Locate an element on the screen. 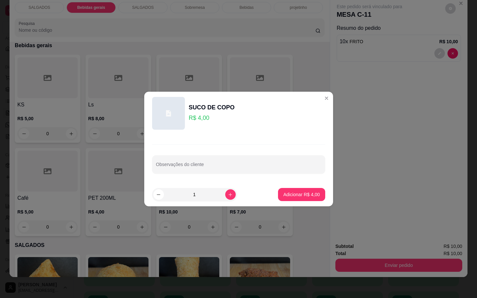 This screenshot has height=298, width=477. p: Adicionar R$ 4,00 is located at coordinates (301, 195).